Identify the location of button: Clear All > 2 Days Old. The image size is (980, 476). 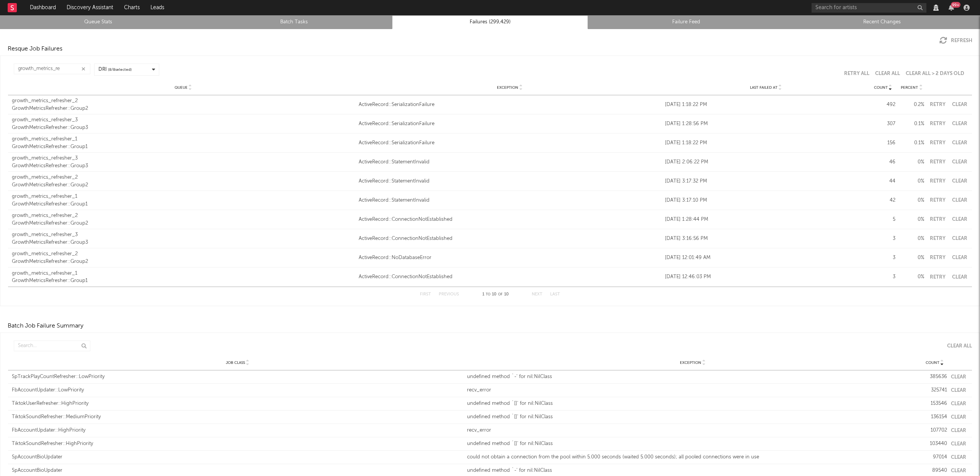
(935, 73).